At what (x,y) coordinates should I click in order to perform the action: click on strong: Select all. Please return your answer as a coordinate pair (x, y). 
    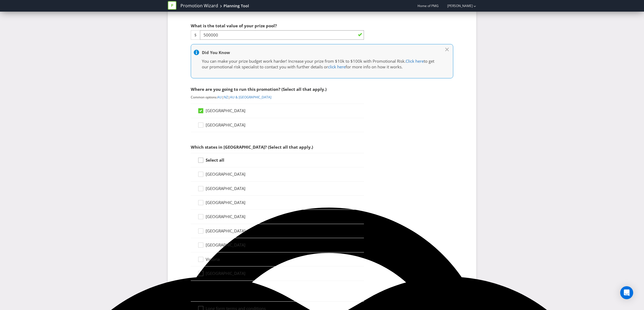
    Looking at the image, I should click on (215, 160).